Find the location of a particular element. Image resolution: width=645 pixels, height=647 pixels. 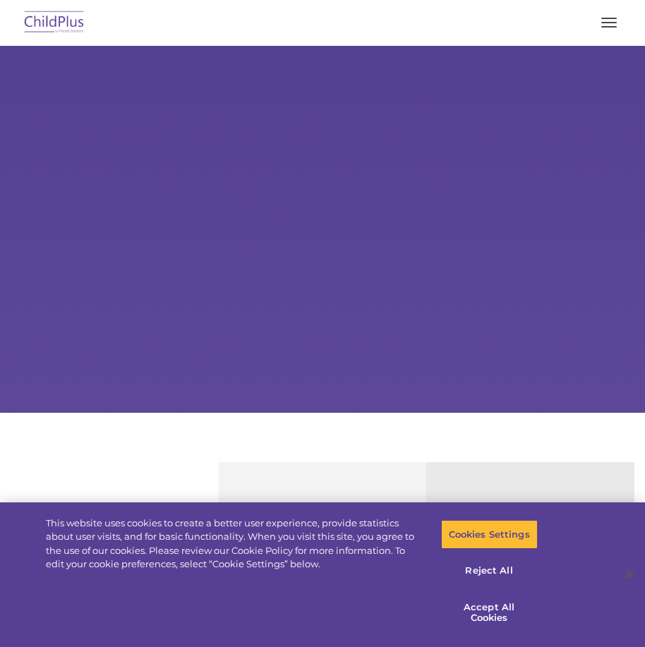

button: Accept All Cookies is located at coordinates (489, 613).